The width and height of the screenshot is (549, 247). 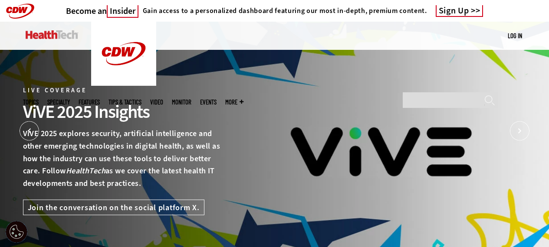 What do you see at coordinates (114, 207) in the screenshot?
I see `a: Join the conversation on the social platform X.` at bounding box center [114, 207].